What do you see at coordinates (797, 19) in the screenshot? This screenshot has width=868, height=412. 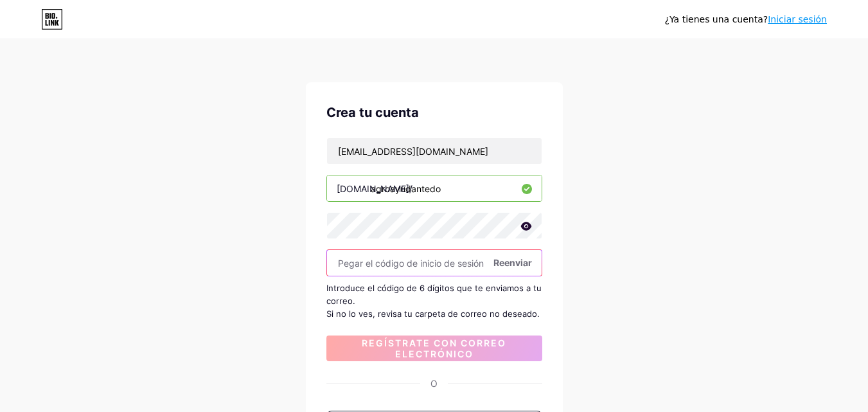 I see `a: Iniciar sesión` at bounding box center [797, 19].